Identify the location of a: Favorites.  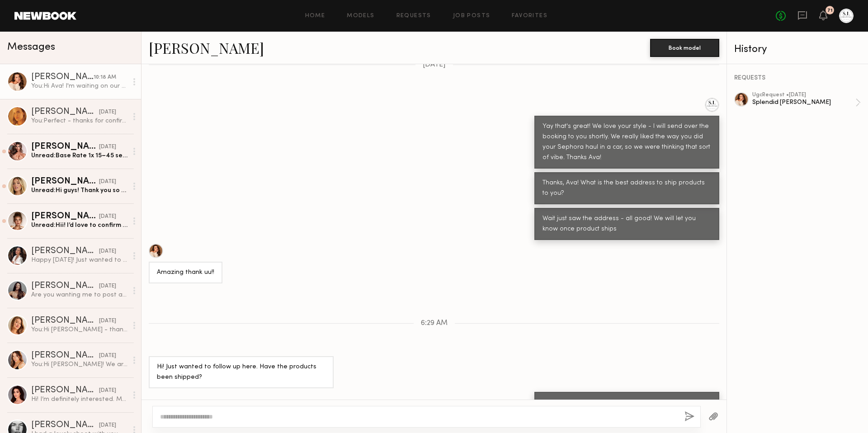
(529, 16).